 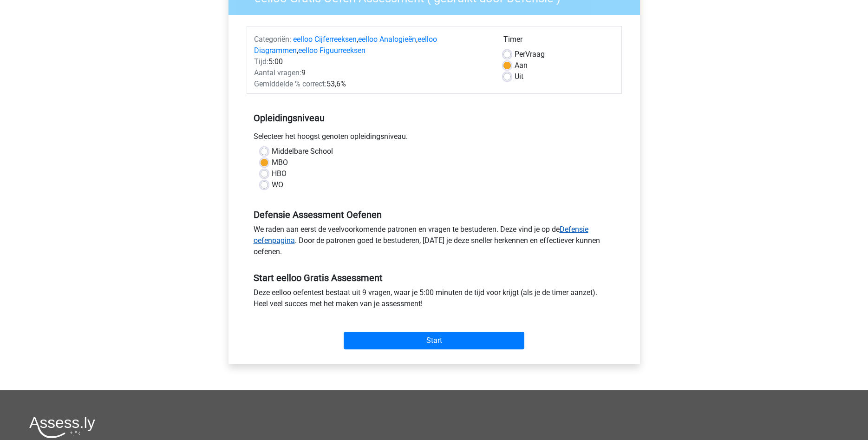 I want to click on span: Tijd:, so click(x=261, y=61).